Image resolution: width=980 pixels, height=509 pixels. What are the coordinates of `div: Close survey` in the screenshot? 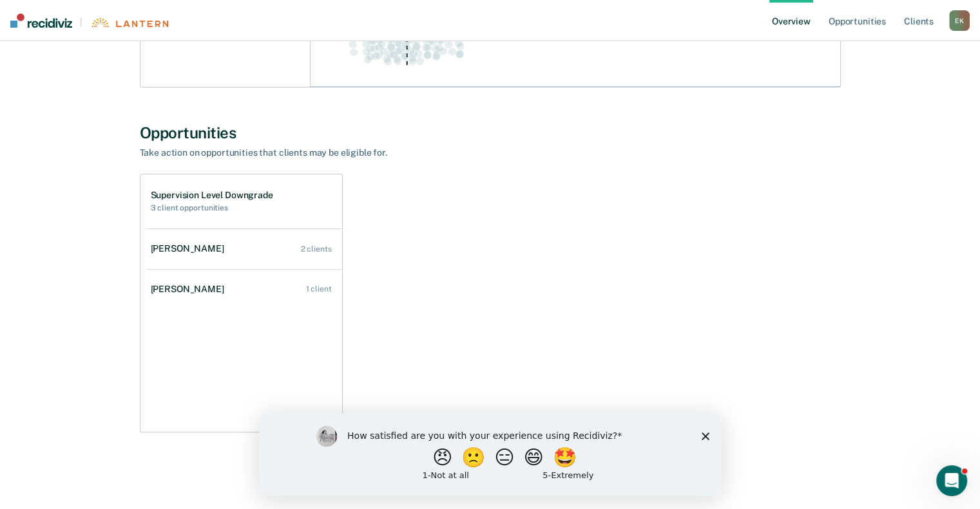 It's located at (446, 23).